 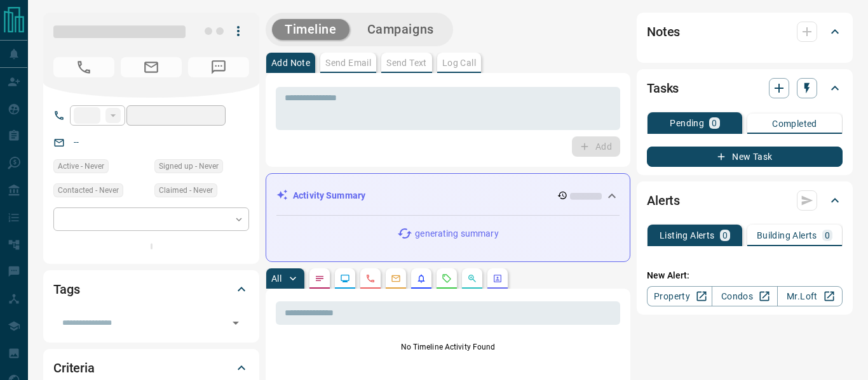 I want to click on svg: Calls, so click(x=371, y=279).